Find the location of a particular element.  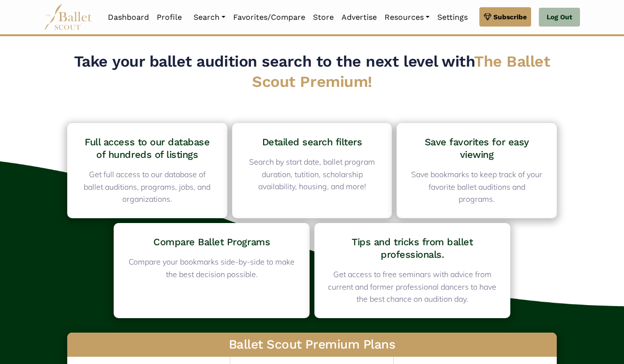

h3: Ballet Scout Premium Plans is located at coordinates (312, 345).